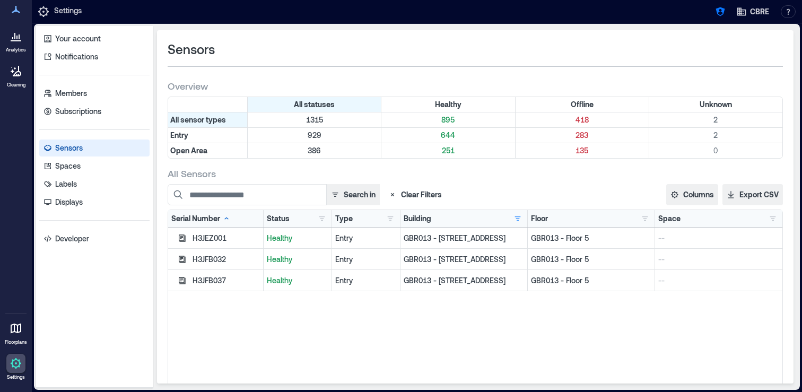 This screenshot has height=392, width=802. I want to click on a: Floorplans, so click(16, 332).